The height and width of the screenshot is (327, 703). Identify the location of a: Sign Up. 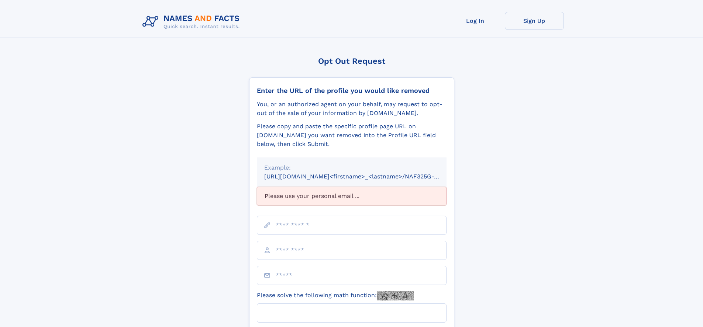
(534, 21).